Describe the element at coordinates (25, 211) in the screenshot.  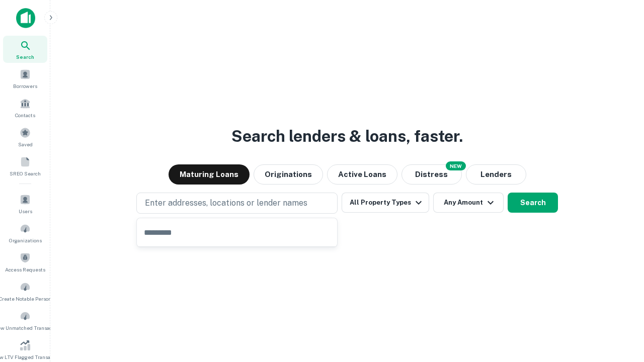
I see `span: Users` at that location.